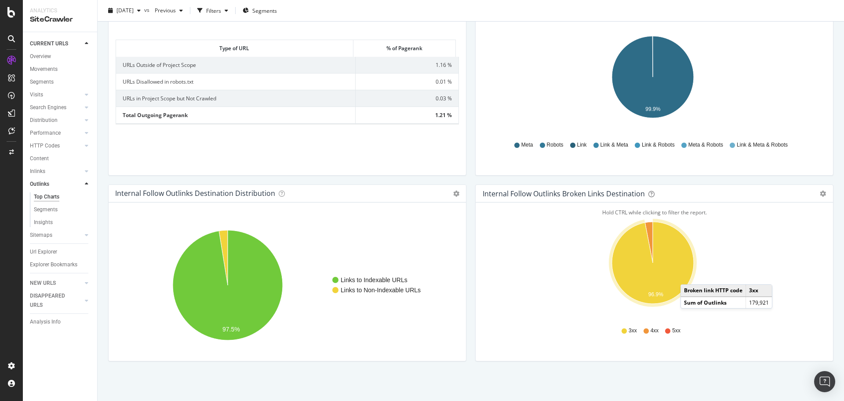  Describe the element at coordinates (45, 146) in the screenshot. I see `div: HTTP Codes` at that location.